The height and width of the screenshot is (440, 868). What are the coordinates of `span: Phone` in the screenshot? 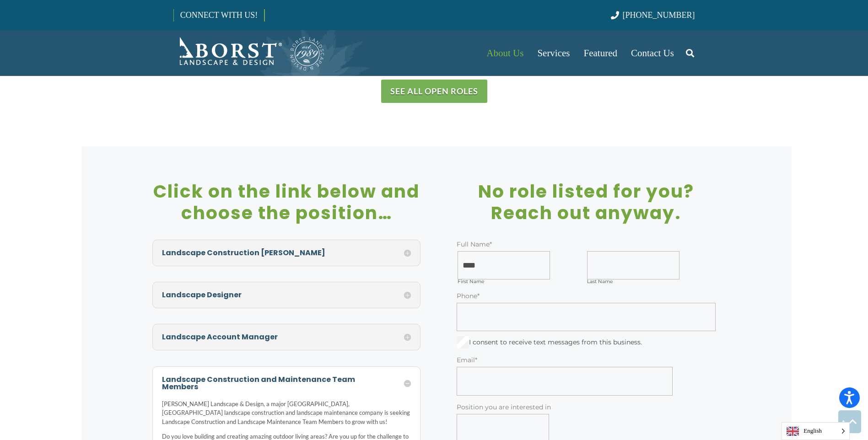 It's located at (467, 295).